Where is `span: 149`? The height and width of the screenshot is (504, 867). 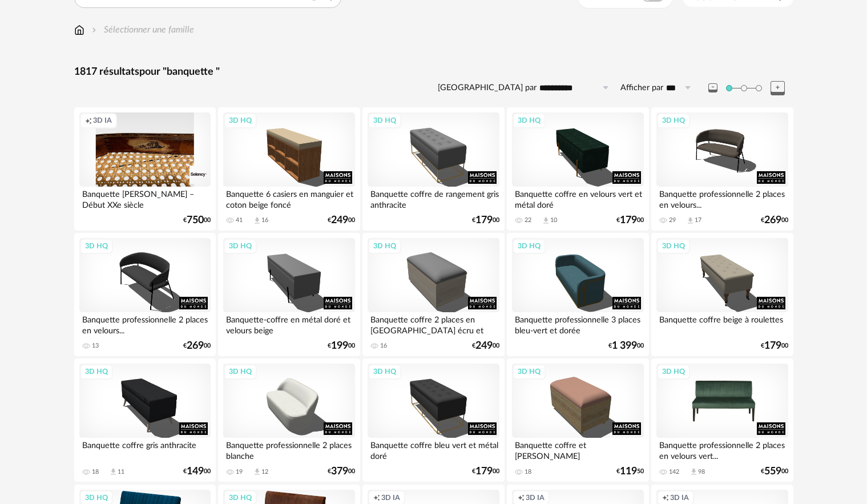
span: 149 is located at coordinates (195, 471).